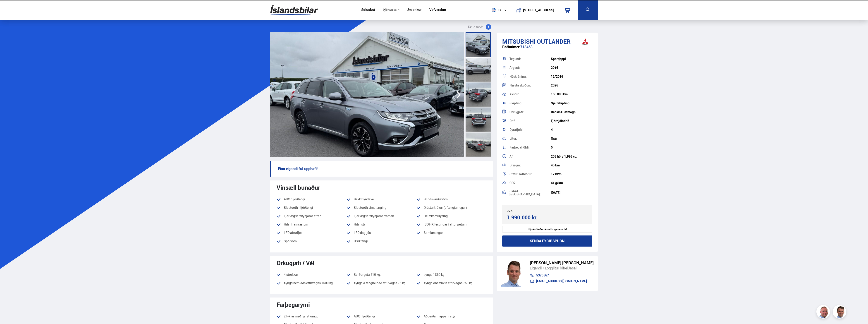  What do you see at coordinates (530, 156) in the screenshot?
I see `div: Afl:` at bounding box center [530, 156].